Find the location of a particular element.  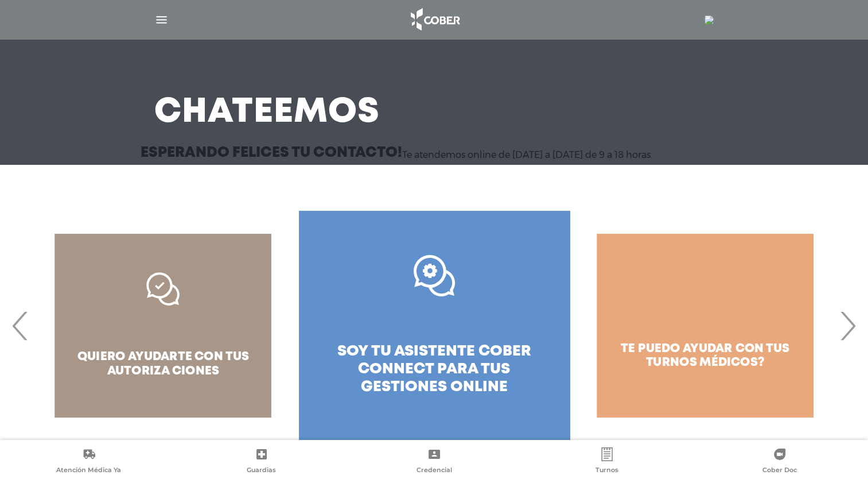

a: Cober Doc is located at coordinates (779, 461).